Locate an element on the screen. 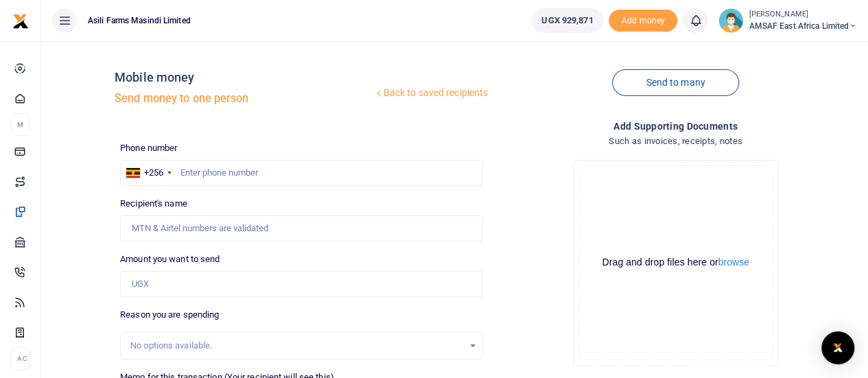 The image size is (868, 378). span: Asili Farms Masindi Limited is located at coordinates (139, 21).